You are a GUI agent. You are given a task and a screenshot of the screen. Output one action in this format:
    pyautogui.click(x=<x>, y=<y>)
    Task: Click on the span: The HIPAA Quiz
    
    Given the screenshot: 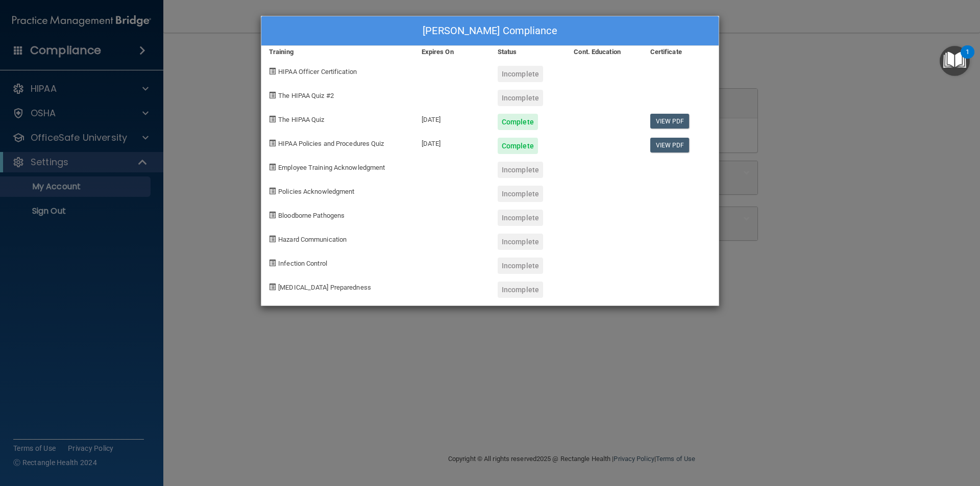 What is the action you would take?
    pyautogui.click(x=301, y=119)
    